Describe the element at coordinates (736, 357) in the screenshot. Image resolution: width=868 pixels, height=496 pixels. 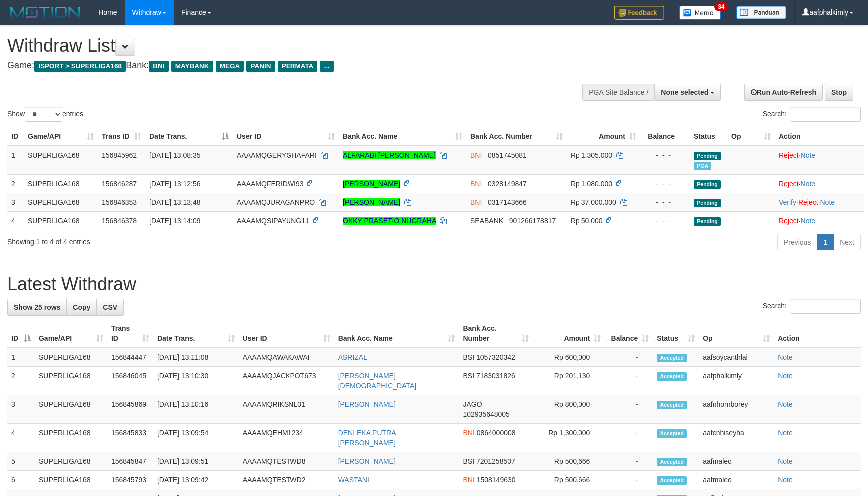
I see `td: aafsoycanthlai` at that location.